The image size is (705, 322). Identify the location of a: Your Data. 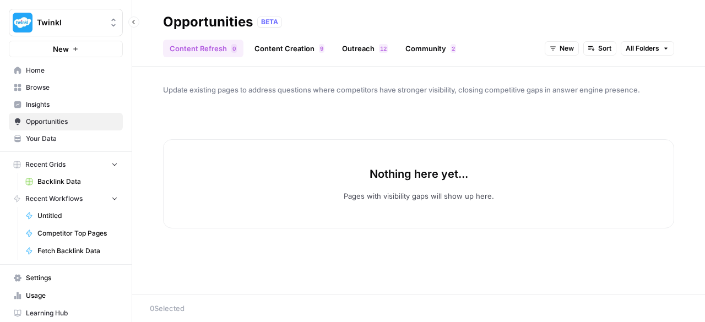
(66, 139).